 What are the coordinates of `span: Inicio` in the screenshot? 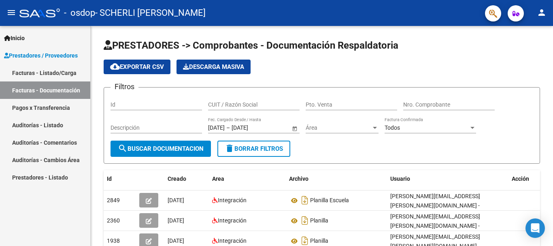 It's located at (14, 38).